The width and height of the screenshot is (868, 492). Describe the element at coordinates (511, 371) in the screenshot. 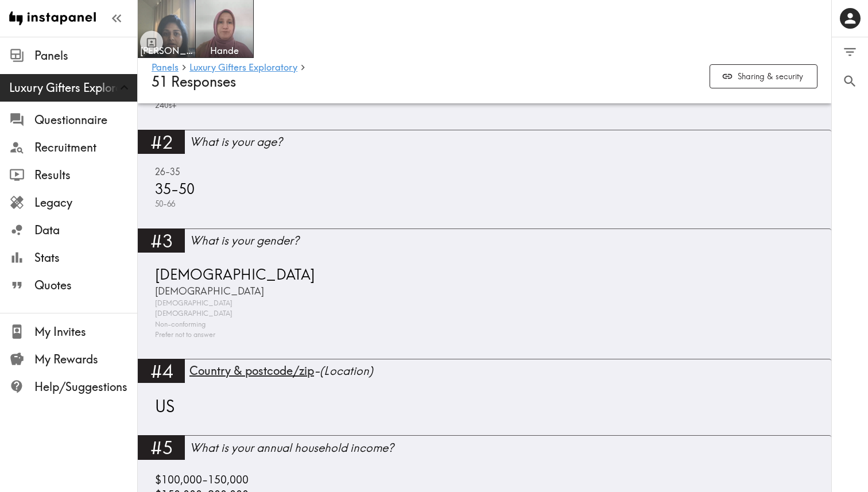

I see `div: - (Location)` at that location.